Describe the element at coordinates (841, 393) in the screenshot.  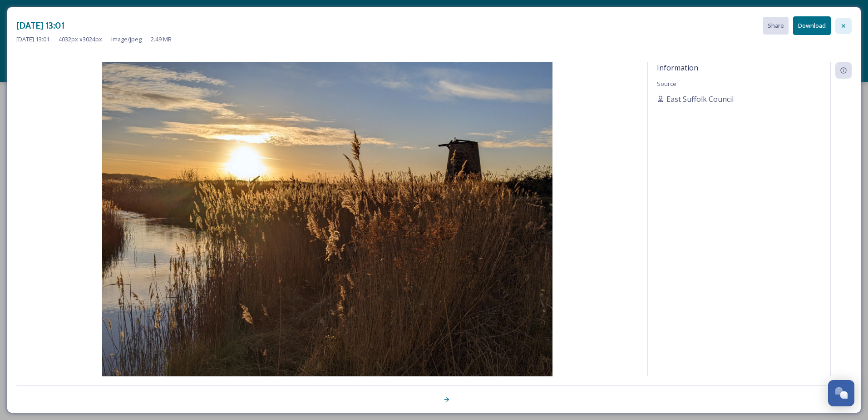
I see `button: Open Chat` at that location.